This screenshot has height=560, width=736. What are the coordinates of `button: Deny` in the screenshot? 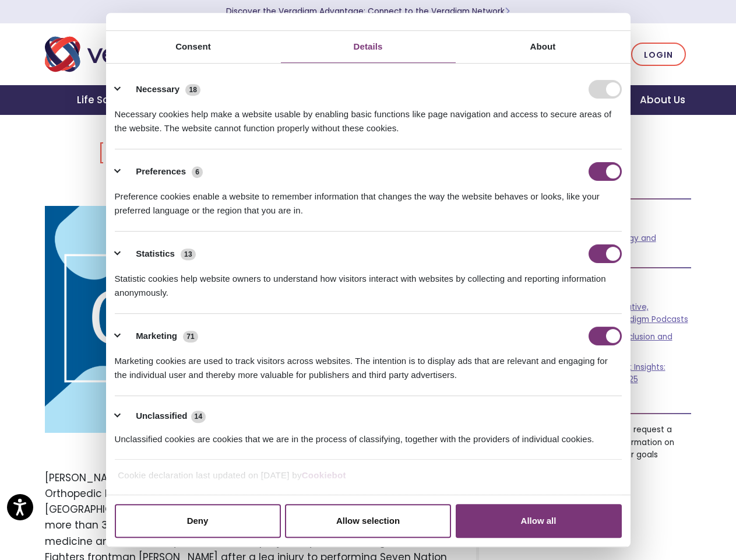 It's located at (198, 521).